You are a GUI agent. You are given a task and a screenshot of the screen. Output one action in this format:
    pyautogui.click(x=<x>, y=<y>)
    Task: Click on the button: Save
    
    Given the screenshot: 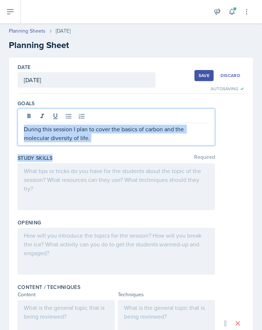 What is the action you would take?
    pyautogui.click(x=204, y=75)
    